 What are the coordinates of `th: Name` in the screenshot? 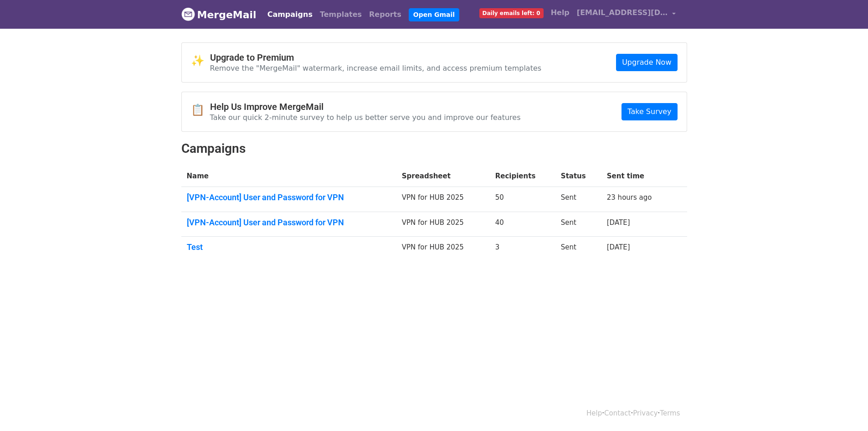 It's located at (289, 176).